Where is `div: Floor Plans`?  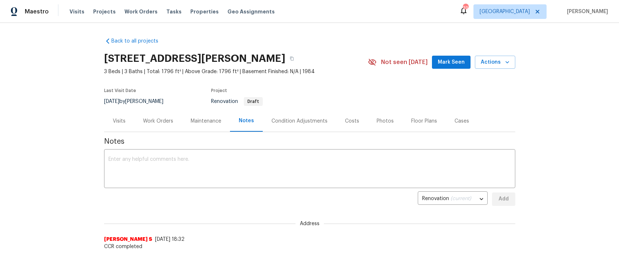
div: Floor Plans is located at coordinates (424, 121).